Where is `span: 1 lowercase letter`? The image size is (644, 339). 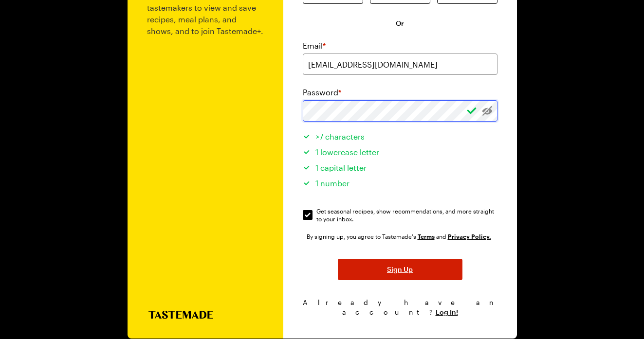
span: 1 lowercase letter is located at coordinates (347, 152).